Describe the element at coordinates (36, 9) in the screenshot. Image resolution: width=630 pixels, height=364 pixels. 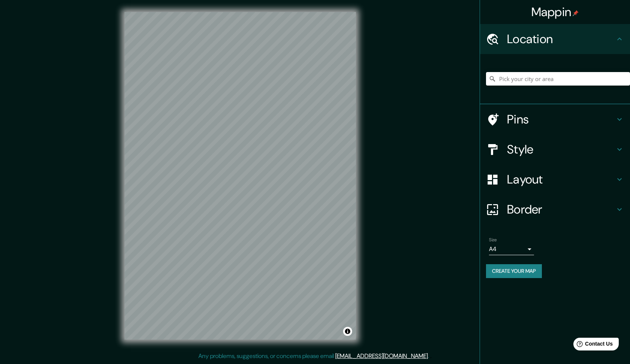
I see `span: Contact Us` at that location.